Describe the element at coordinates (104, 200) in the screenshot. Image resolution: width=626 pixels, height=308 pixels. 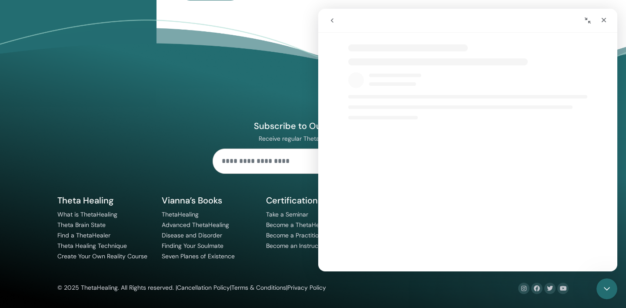
I see `h5: Theta Healing` at that location.